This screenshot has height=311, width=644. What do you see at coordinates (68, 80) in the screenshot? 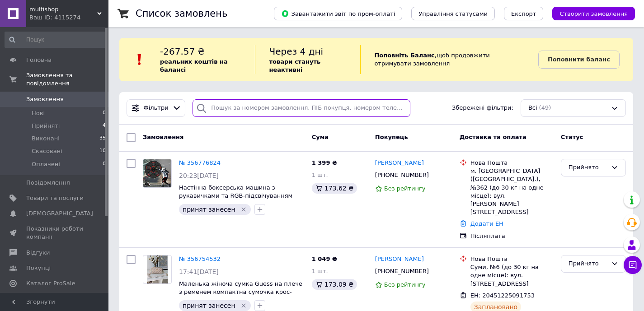
I see `span: Замовлення та повідомлення` at bounding box center [68, 80].